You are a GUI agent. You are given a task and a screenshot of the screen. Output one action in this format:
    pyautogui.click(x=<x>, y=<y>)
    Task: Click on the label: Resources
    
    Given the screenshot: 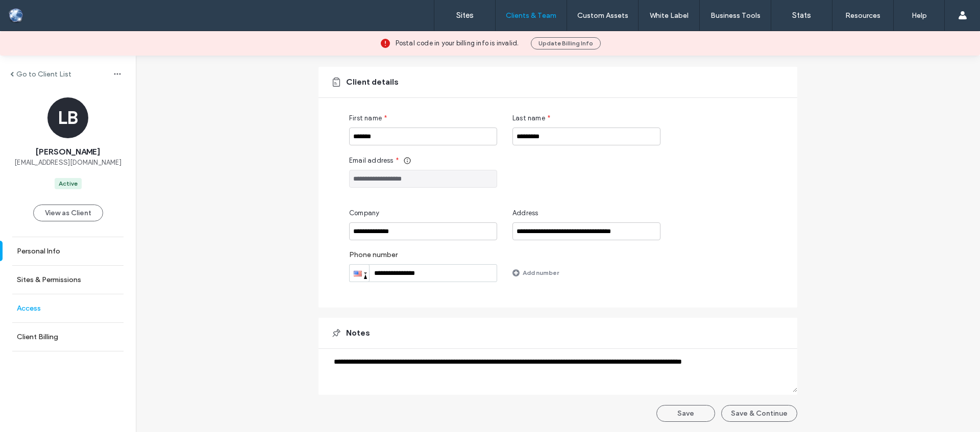 What is the action you would take?
    pyautogui.click(x=863, y=15)
    